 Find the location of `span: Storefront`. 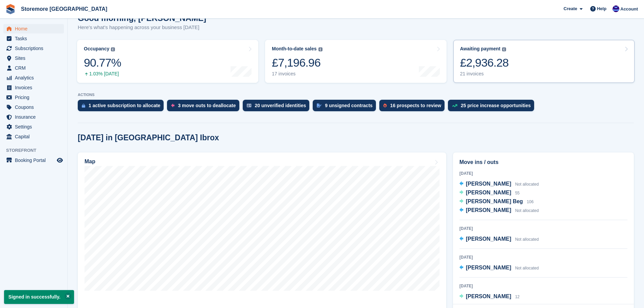

span: Storefront is located at coordinates (37, 150).